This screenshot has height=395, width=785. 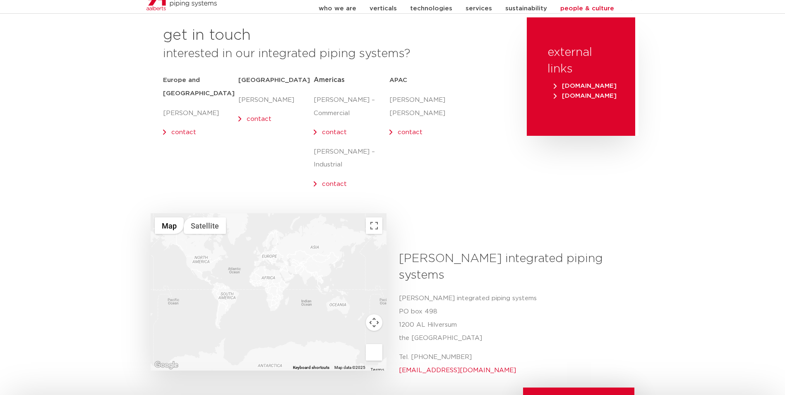 What do you see at coordinates (329, 80) in the screenshot?
I see `span: Americas` at bounding box center [329, 80].